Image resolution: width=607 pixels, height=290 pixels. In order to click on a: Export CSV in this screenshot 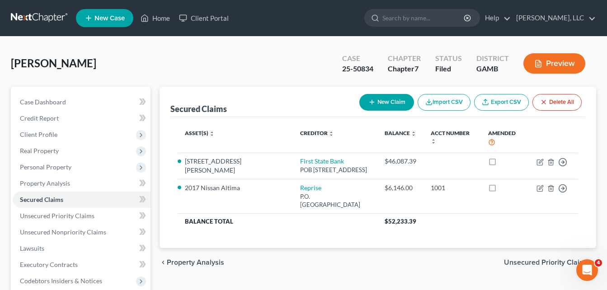, I will do `click(501, 102)`.